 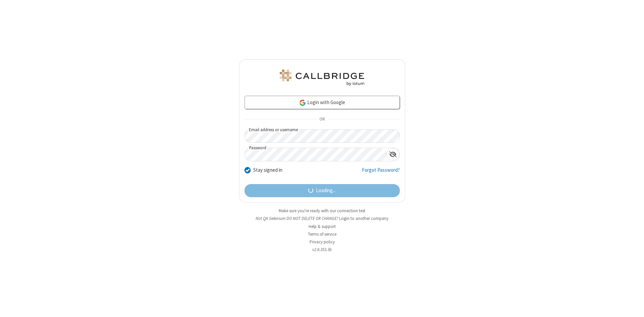 What do you see at coordinates (322, 136) in the screenshot?
I see `input: Email address or username` at bounding box center [322, 136].